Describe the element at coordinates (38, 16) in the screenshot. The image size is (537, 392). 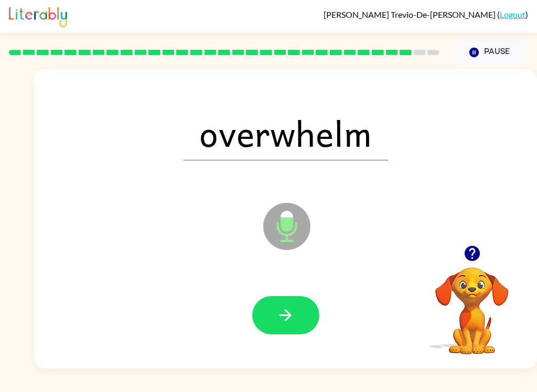
I see `img: Literably` at that location.